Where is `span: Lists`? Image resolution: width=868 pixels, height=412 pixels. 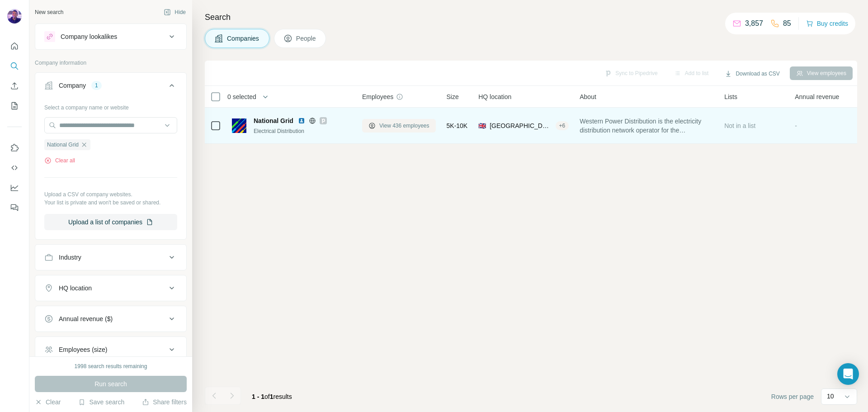
span: Lists is located at coordinates (731, 97).